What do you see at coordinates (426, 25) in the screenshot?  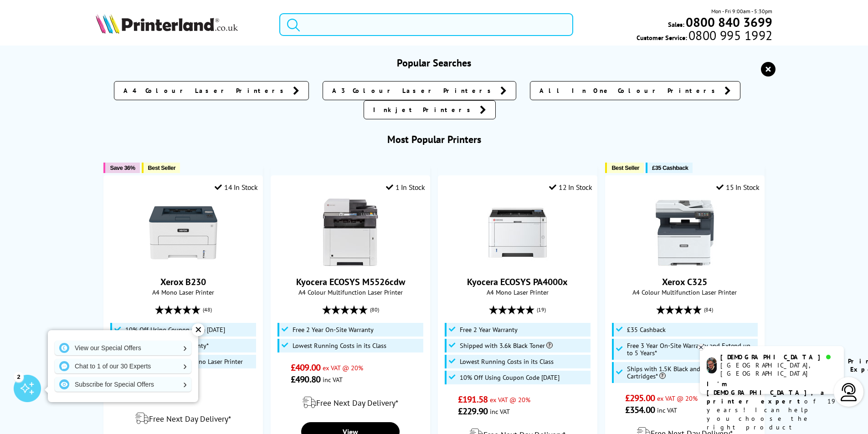 I see `input: Search product or brand` at bounding box center [426, 25].